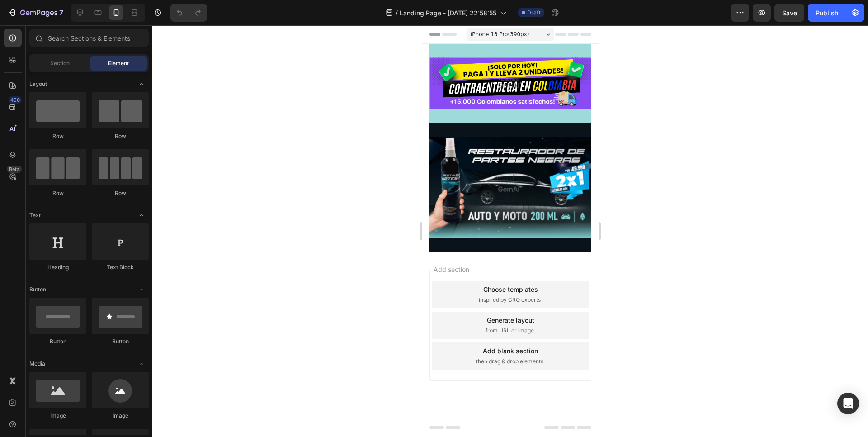  Describe the element at coordinates (88, 294) in the screenshot. I see `div: Generate layout` at that location.